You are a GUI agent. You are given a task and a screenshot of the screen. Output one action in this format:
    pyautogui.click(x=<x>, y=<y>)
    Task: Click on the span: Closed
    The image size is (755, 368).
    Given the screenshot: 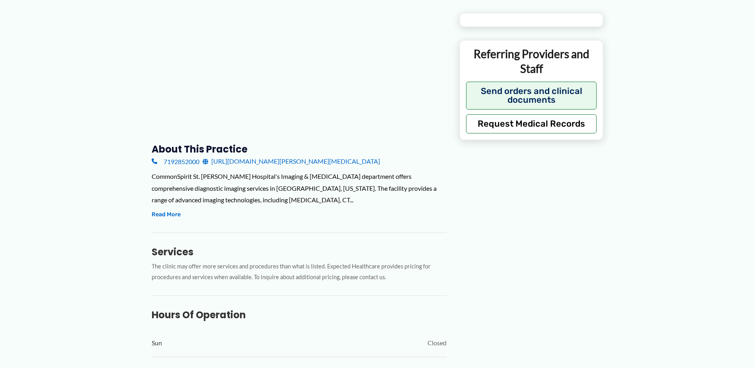 What is the action you would take?
    pyautogui.click(x=437, y=343)
    